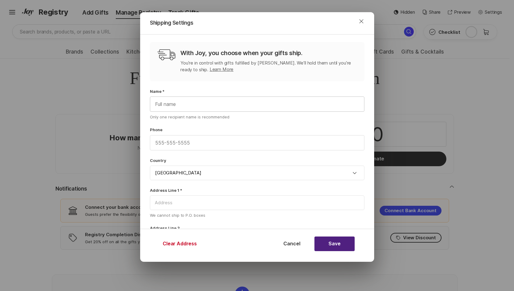 The image size is (514, 291). Describe the element at coordinates (257, 104) in the screenshot. I see `input: Full name` at that location.